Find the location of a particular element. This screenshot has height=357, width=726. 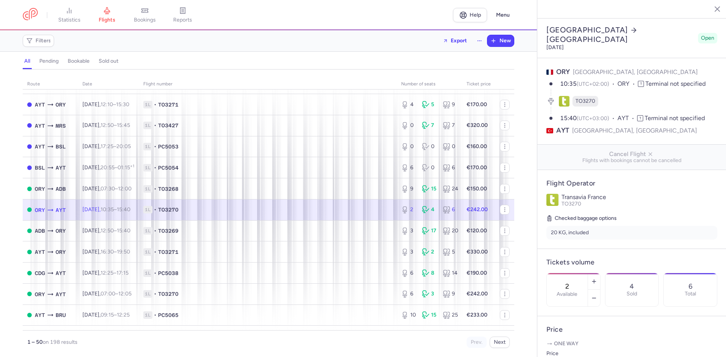

span: statistics is located at coordinates (69, 20).